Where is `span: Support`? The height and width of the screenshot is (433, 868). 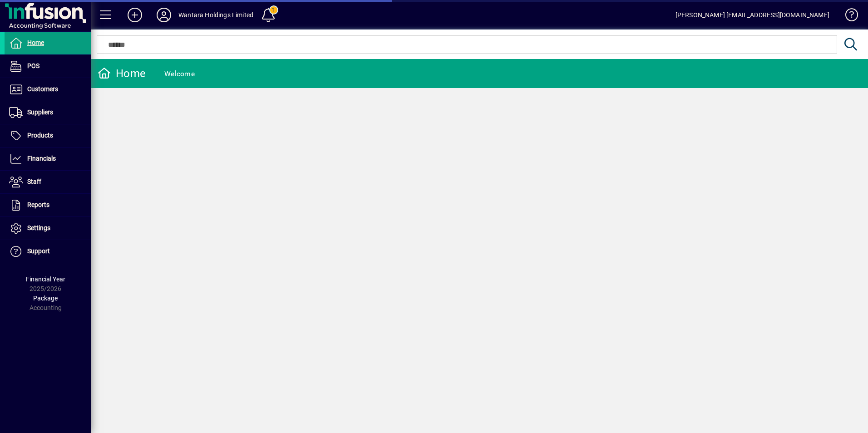 span: Support is located at coordinates (39, 251).